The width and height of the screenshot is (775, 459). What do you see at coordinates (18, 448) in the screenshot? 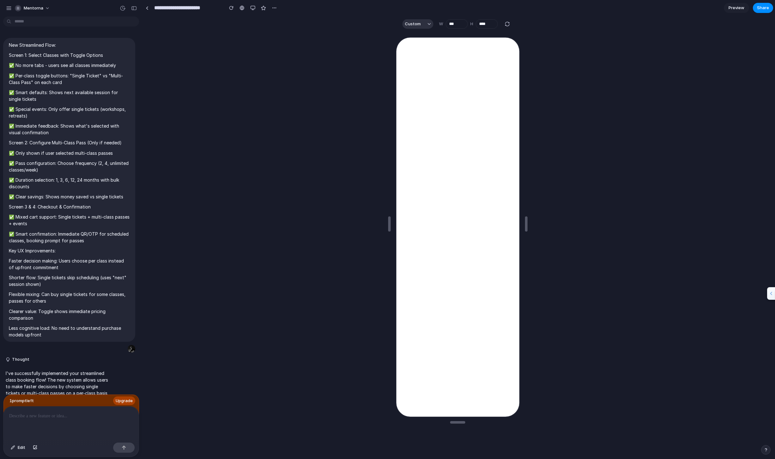
I see `button: Edit` at bounding box center [18, 448].